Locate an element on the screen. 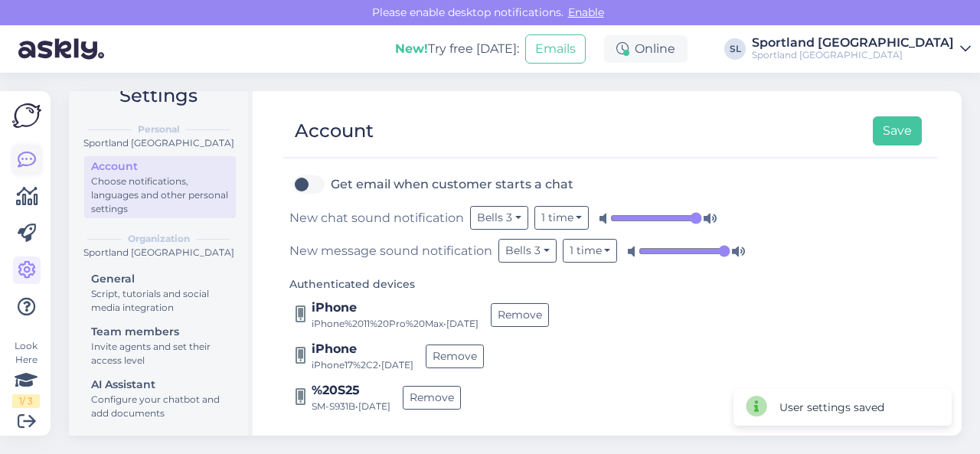  div: New chat sound notification is located at coordinates (604, 218).